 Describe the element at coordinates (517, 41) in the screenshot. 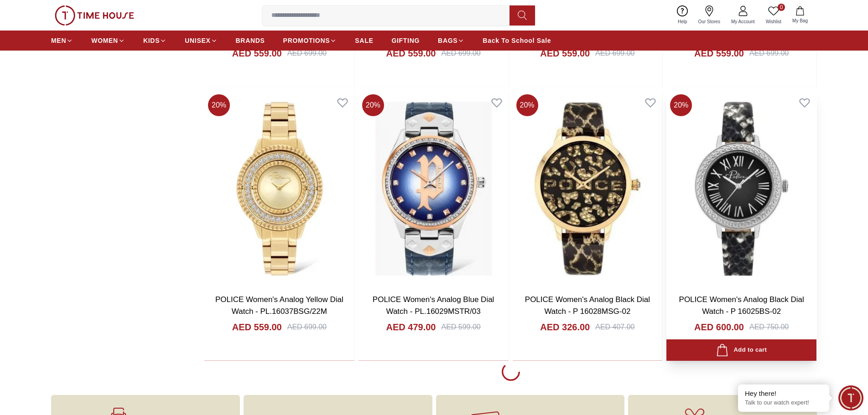

I see `span: Back To School Sale` at that location.